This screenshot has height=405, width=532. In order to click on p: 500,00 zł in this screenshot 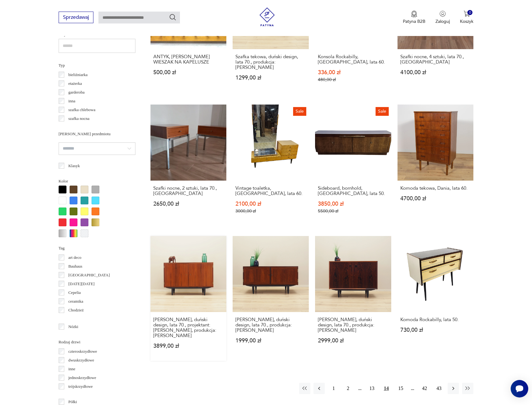, I will do `click(188, 73)`.